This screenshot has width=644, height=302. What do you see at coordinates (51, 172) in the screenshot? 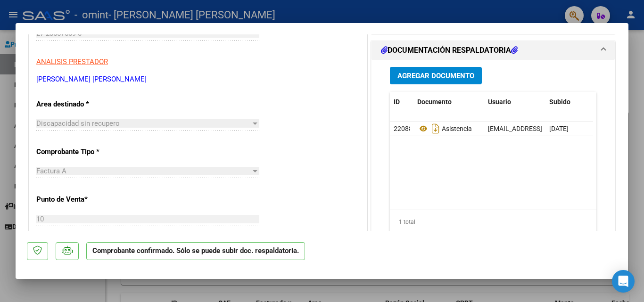
I see `span: Factura A` at bounding box center [51, 172].